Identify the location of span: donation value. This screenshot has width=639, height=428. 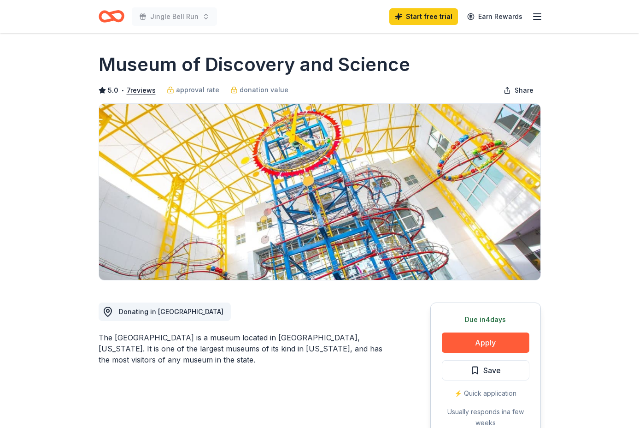
(264, 90).